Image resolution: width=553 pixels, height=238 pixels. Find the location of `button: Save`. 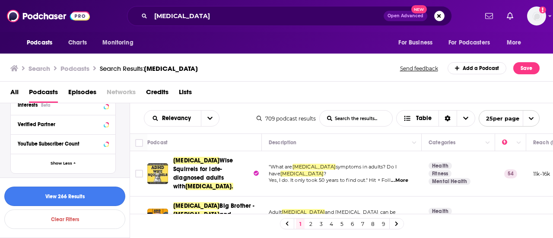

button: Save is located at coordinates (526, 68).